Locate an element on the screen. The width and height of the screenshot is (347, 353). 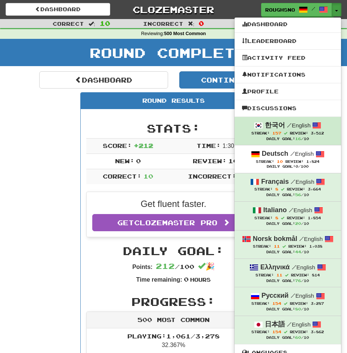
span: 56 is located at coordinates (298, 194).